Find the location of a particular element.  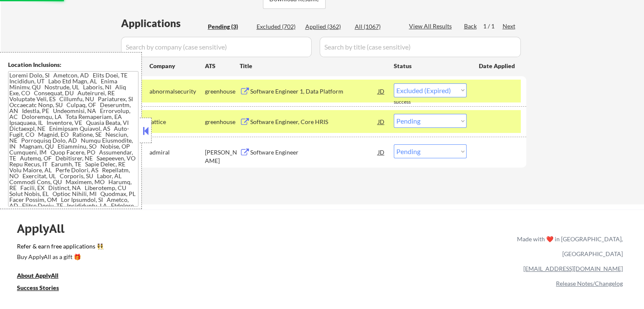

div: Back is located at coordinates (471, 27).